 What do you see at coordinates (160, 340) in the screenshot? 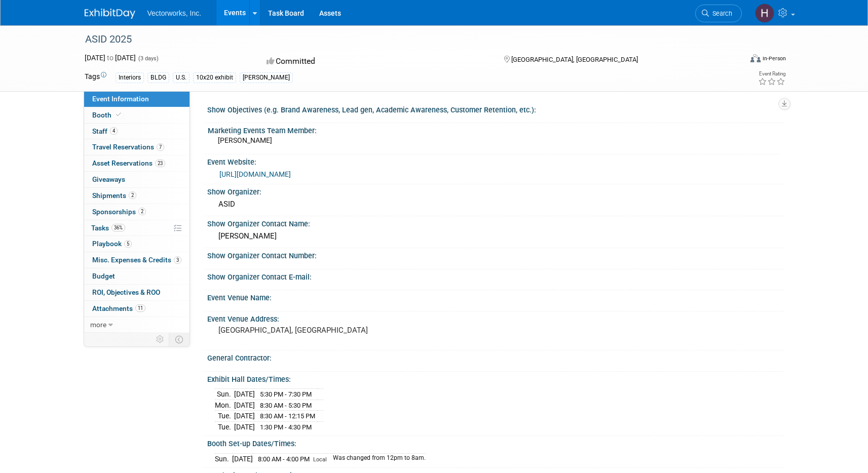
I see `td: Personalize Event Tab Strip` at bounding box center [160, 340].